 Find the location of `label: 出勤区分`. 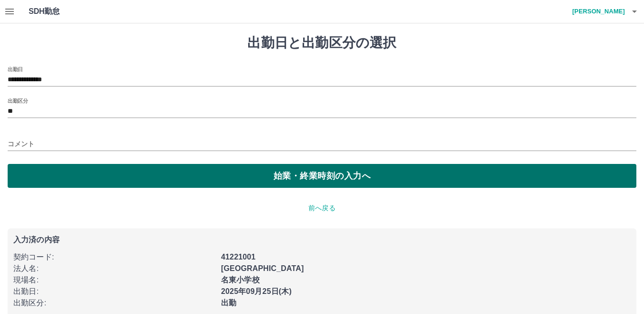

label: 出勤区分 is located at coordinates (18, 100).